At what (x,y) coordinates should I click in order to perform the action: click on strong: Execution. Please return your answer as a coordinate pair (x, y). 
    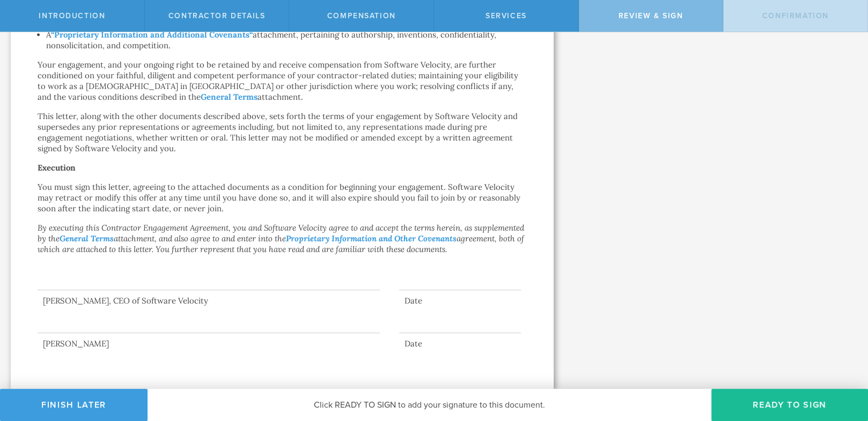
    Looking at the image, I should click on (56, 167).